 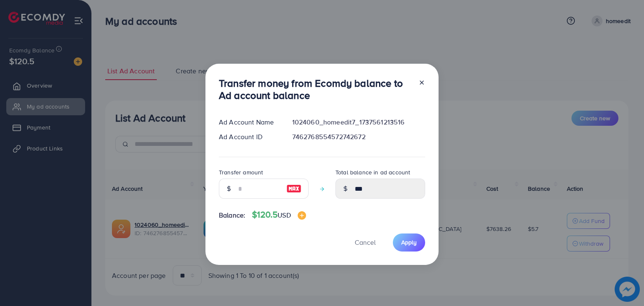 I want to click on span: Apply, so click(x=409, y=243).